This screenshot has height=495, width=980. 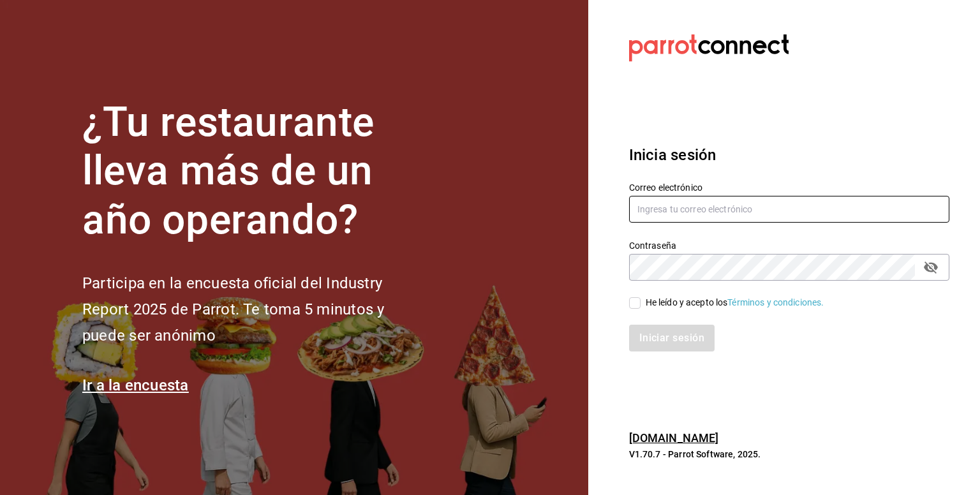 What do you see at coordinates (789, 454) in the screenshot?
I see `p: V1.70.7 - Parrot Software, 2025.` at bounding box center [789, 454].